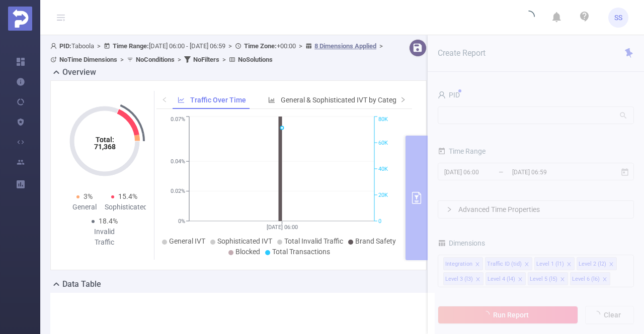 The image size is (644, 334). What do you see at coordinates (177, 191) in the screenshot?
I see `tspan: 0.02%` at bounding box center [177, 191].